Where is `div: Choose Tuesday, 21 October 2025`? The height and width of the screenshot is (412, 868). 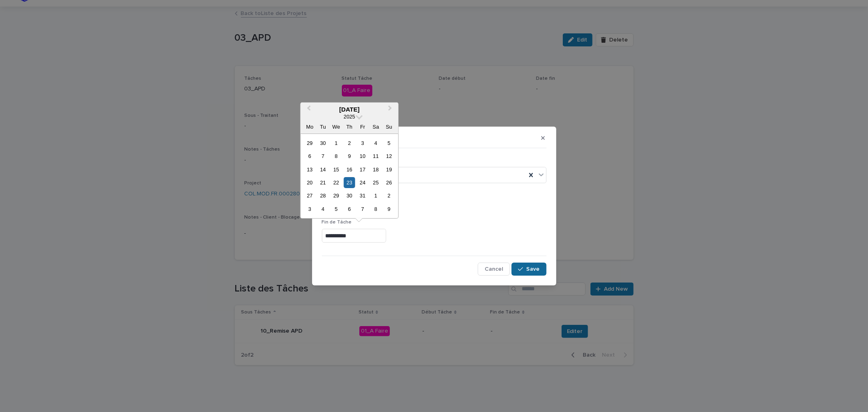
div: Choose Tuesday, 21 October 2025 is located at coordinates (323, 183).